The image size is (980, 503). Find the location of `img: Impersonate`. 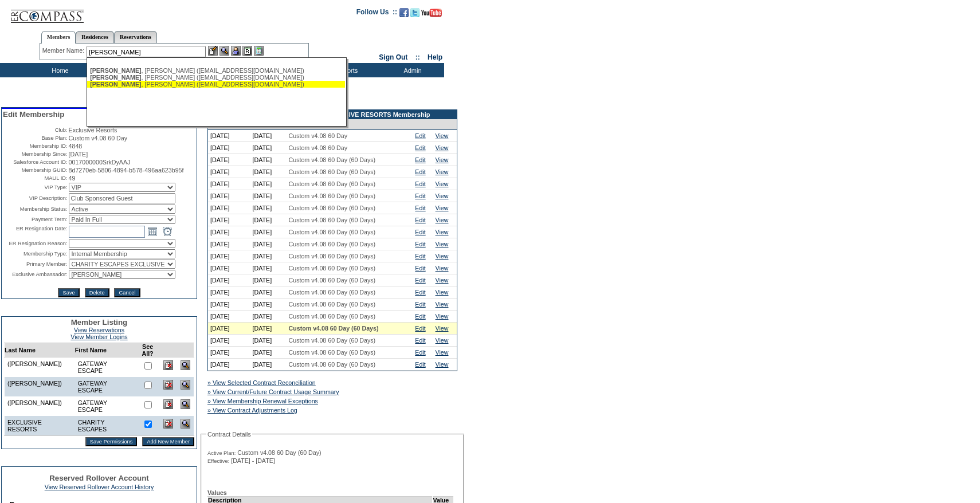

img: Impersonate is located at coordinates (235, 50).